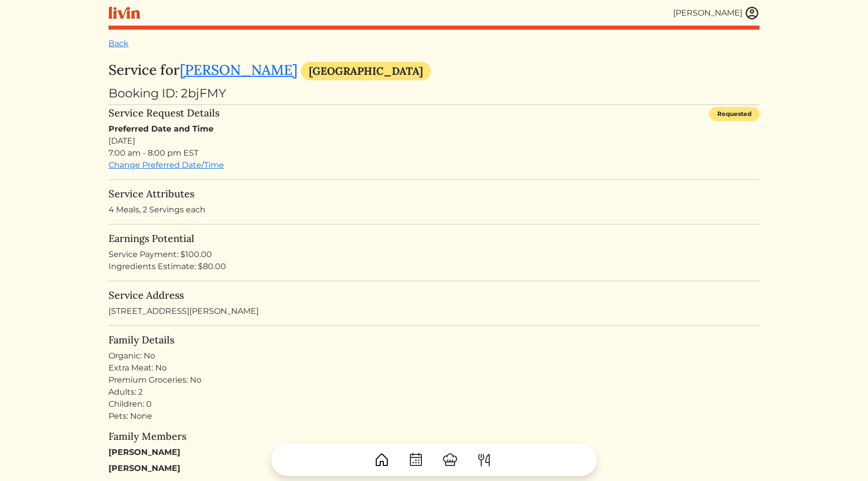 This screenshot has width=868, height=481. What do you see at coordinates (434, 295) in the screenshot?
I see `h5: Service Address` at bounding box center [434, 295].